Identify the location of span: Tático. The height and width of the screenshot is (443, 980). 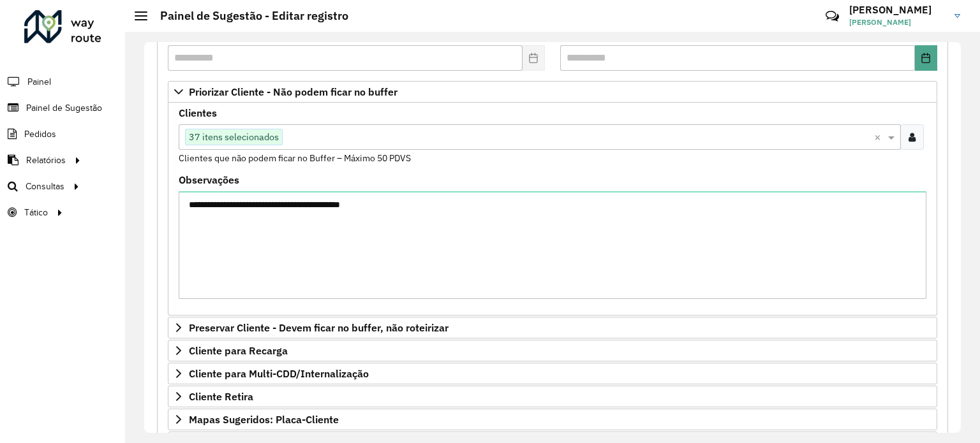
(36, 213).